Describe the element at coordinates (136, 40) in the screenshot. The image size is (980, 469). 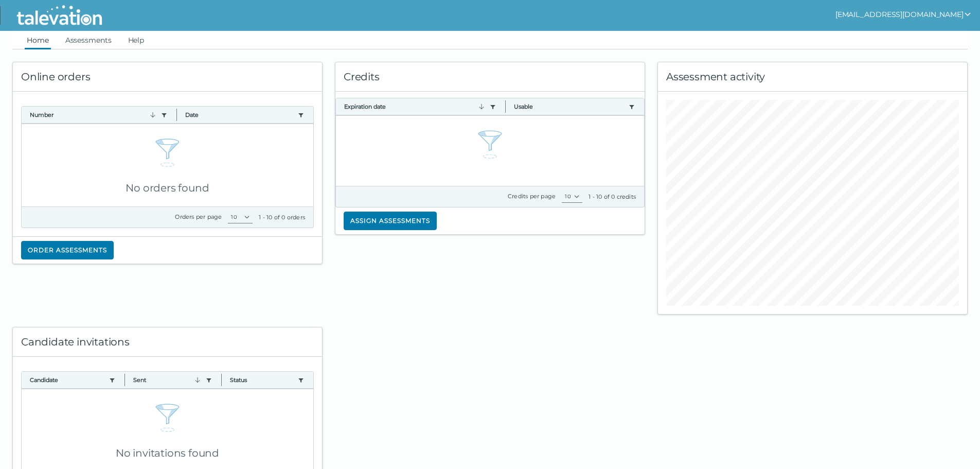
I see `a: Help` at that location.